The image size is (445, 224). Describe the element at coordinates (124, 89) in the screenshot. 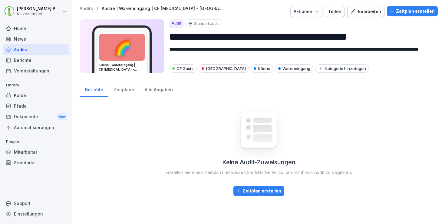

I see `div: Zeitpläne` at that location.